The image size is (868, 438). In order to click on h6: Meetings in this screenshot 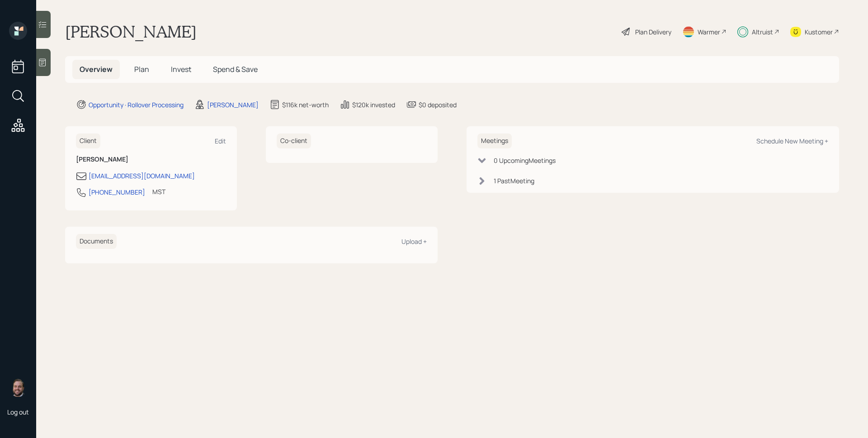, I will do `click(494, 141)`.